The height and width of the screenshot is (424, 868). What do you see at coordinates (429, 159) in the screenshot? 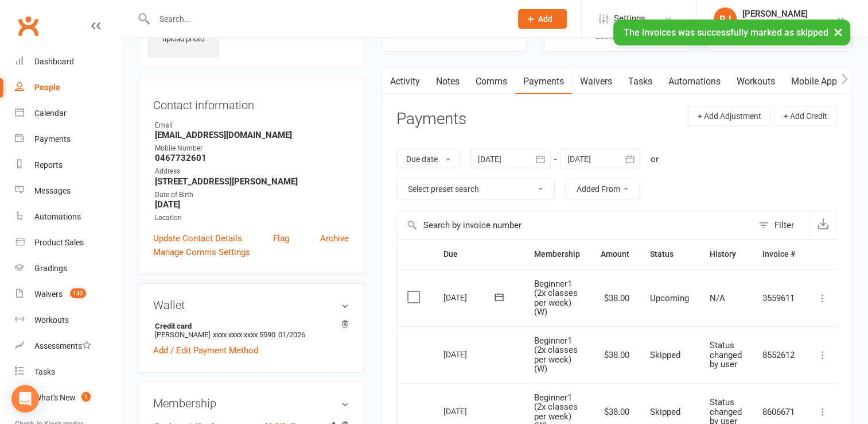
I see `button: Due date` at bounding box center [429, 159].